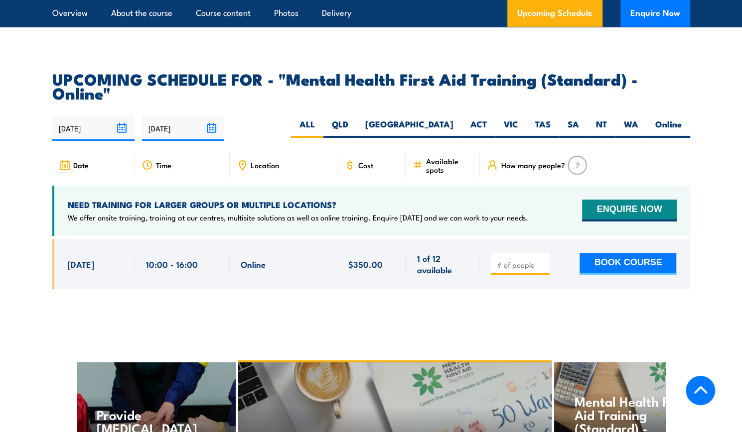 The height and width of the screenshot is (432, 742). I want to click on label: ACT, so click(478, 128).